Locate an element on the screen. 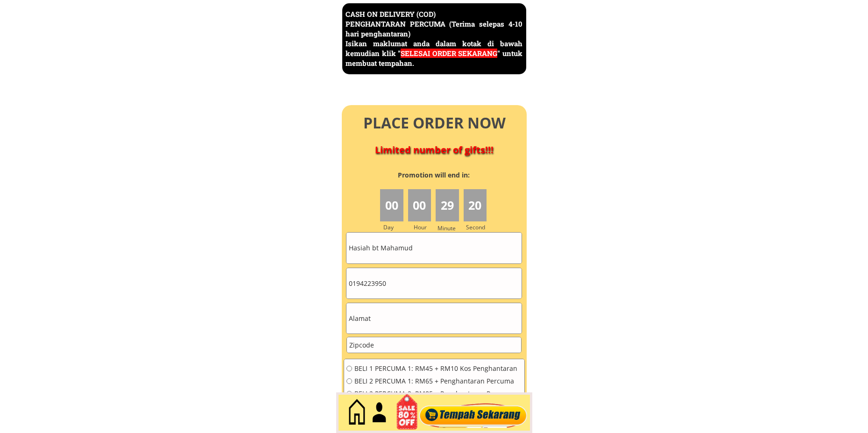 Image resolution: width=868 pixels, height=433 pixels. h4: PLACE ORDER NOW is located at coordinates (435, 123).